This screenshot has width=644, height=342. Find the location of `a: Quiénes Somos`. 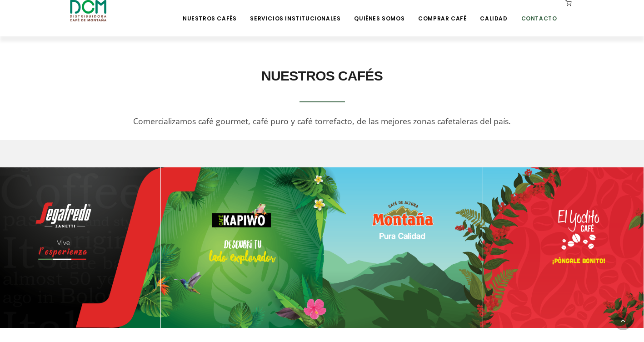

a: Quiénes Somos is located at coordinates (379, 11).